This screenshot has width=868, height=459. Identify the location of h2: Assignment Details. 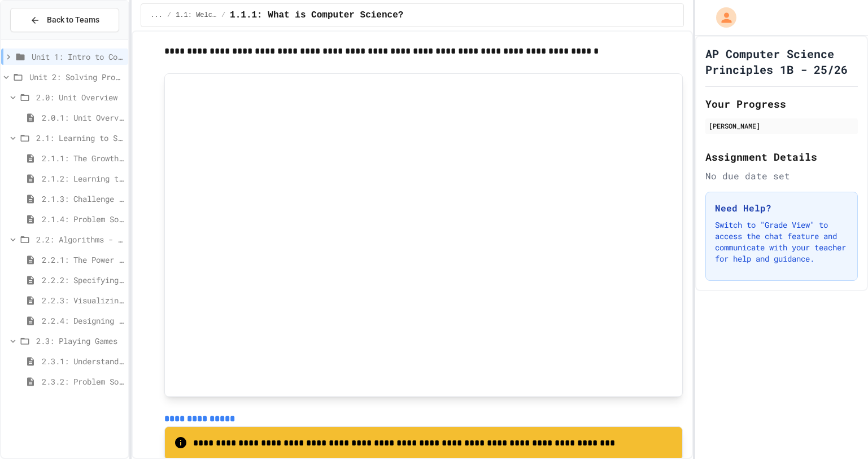
(781, 157).